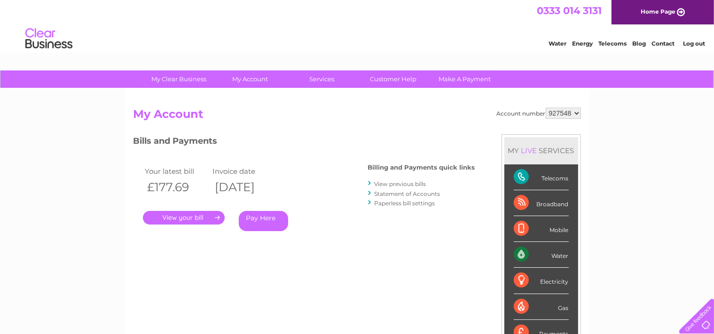 The height and width of the screenshot is (334, 714). Describe the element at coordinates (539, 113) in the screenshot. I see `div: Account number` at that location.